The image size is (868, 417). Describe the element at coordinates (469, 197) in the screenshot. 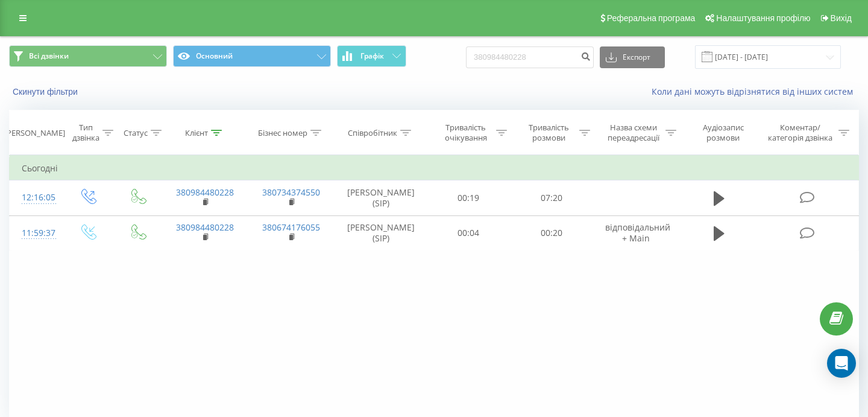

I see `td: 00:19` at that location.